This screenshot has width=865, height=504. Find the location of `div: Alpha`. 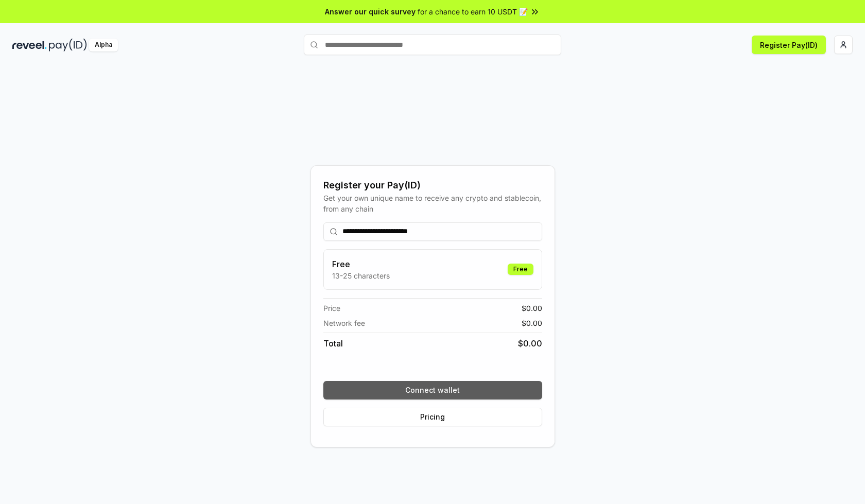

div: Alpha is located at coordinates (104, 45).